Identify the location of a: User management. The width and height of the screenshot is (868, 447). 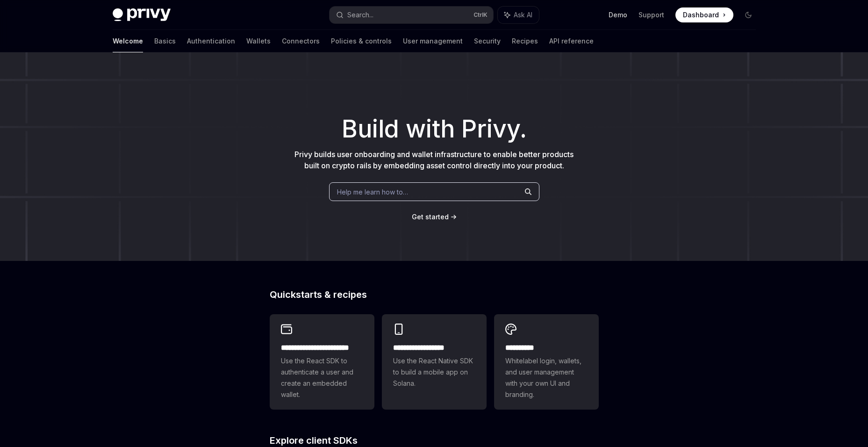
(433, 41).